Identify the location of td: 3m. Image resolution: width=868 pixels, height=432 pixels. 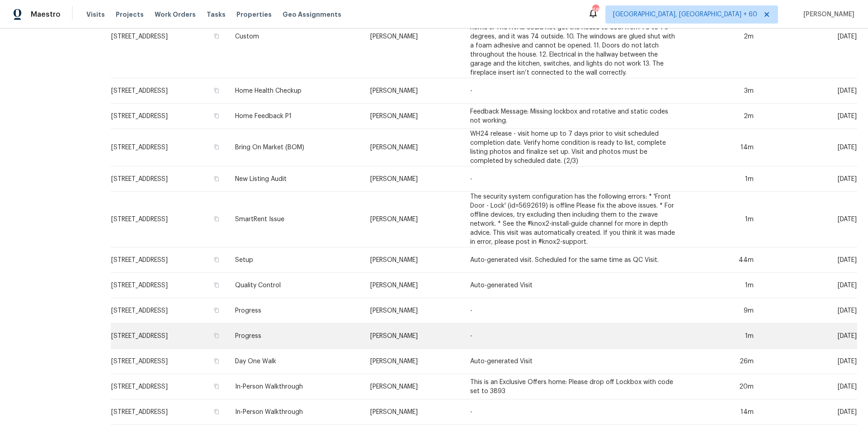
(723, 91).